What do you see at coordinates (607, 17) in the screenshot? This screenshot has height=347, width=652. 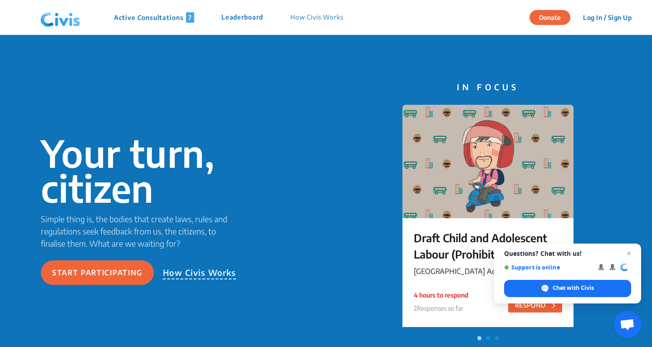 I see `button: Log In / Sign Up` at bounding box center [607, 17].